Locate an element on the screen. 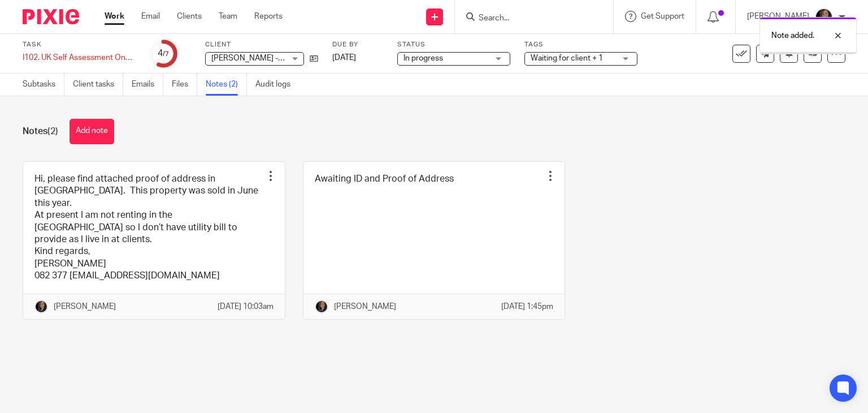  span: Waiting for client + 1 is located at coordinates (566, 59).